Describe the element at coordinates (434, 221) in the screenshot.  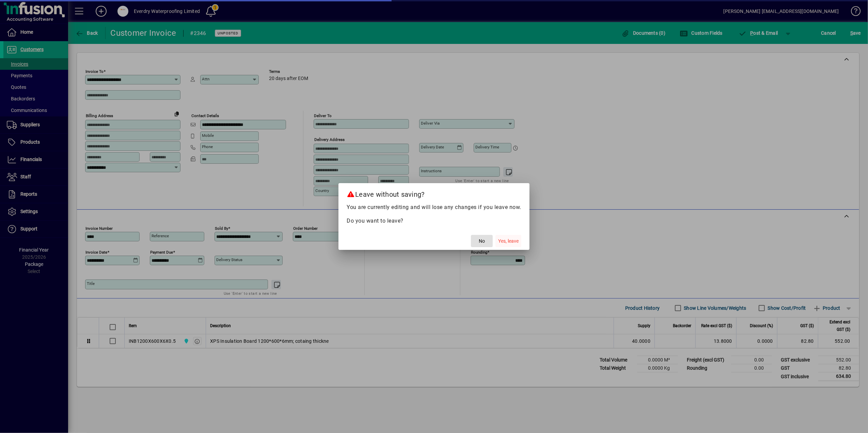
I see `p: Do you want to leave?` at that location.